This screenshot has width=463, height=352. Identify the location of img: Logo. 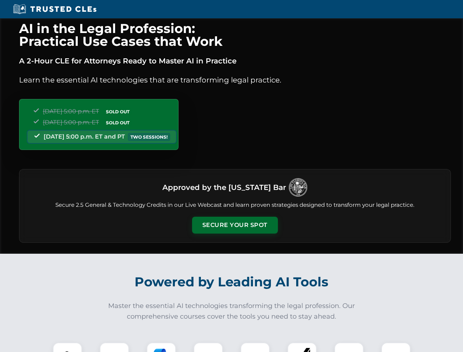
(298, 187).